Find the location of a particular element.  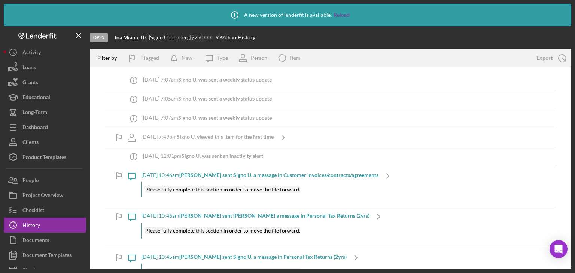

button: Documents is located at coordinates (45, 240).